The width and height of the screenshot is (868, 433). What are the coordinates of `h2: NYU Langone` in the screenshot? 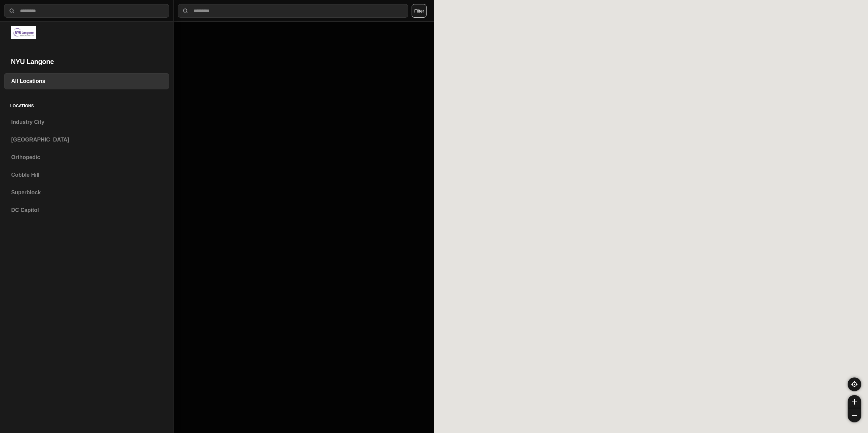 It's located at (86, 62).